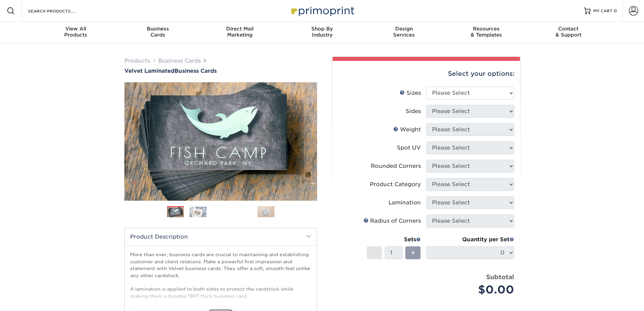 The width and height of the screenshot is (644, 311). Describe the element at coordinates (60, 11) in the screenshot. I see `input: SEARCH PRODUCTS.....` at that location.